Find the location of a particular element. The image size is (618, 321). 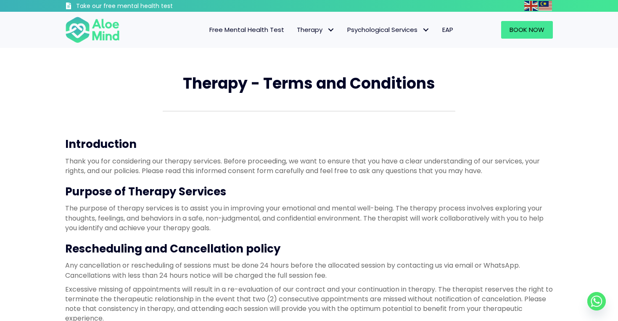

img: en is located at coordinates (531, 6).